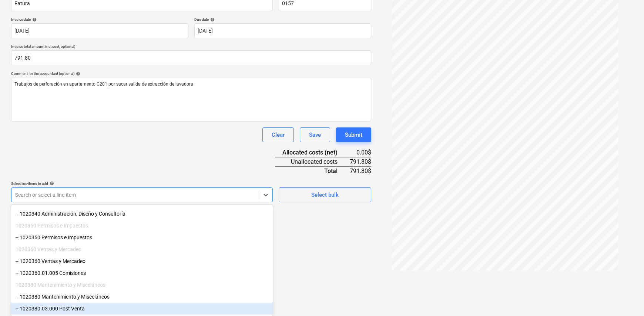 Image resolution: width=644 pixels, height=316 pixels. I want to click on div: Due date, so click(283, 19).